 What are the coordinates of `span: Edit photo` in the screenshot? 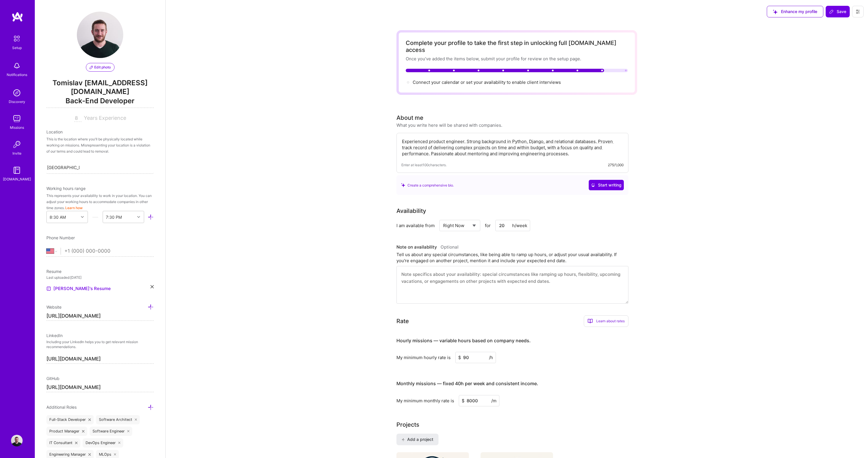 It's located at (100, 67).